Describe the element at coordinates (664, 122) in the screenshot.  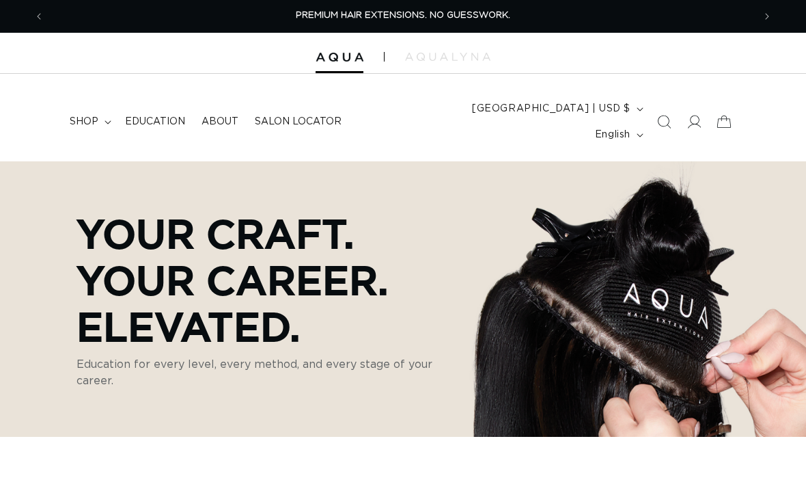
I see `summary: Search` at that location.